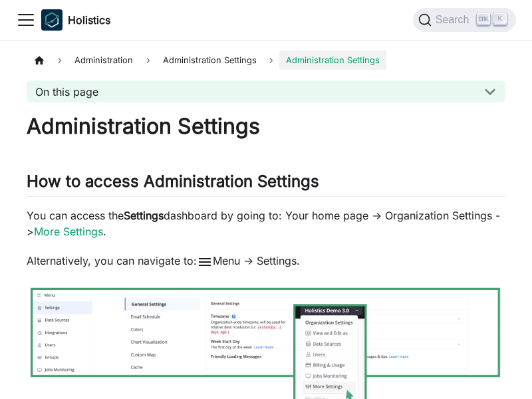 This screenshot has height=399, width=532. What do you see at coordinates (143, 215) in the screenshot?
I see `strong: Settings` at bounding box center [143, 215].